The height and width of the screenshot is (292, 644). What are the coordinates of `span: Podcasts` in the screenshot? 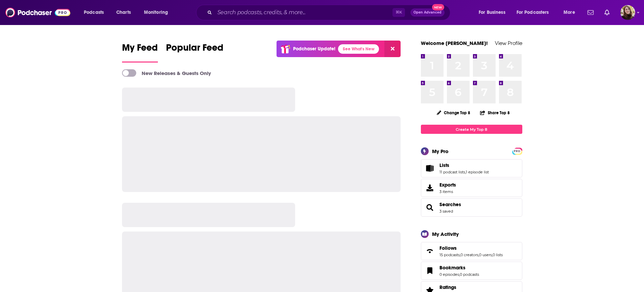 It's located at (94, 12).